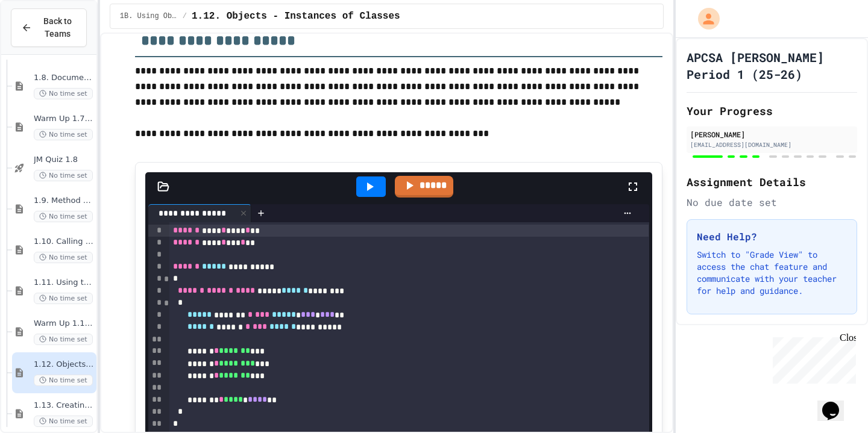 The height and width of the screenshot is (433, 868). Describe the element at coordinates (64, 324) in the screenshot. I see `span: Warm Up 1.10-1.11` at that location.